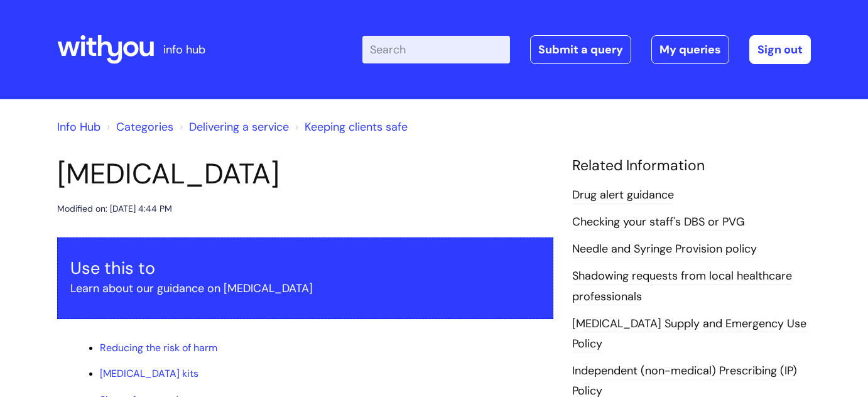 The width and height of the screenshot is (868, 397). I want to click on h4: Related Information, so click(692, 165).